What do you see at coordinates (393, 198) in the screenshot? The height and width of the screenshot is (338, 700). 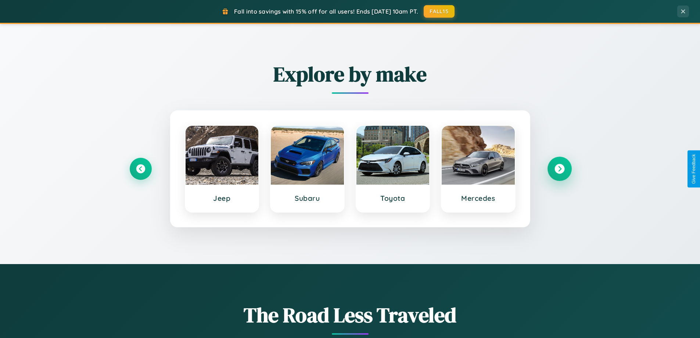 I see `h3: Toyota` at bounding box center [393, 198].